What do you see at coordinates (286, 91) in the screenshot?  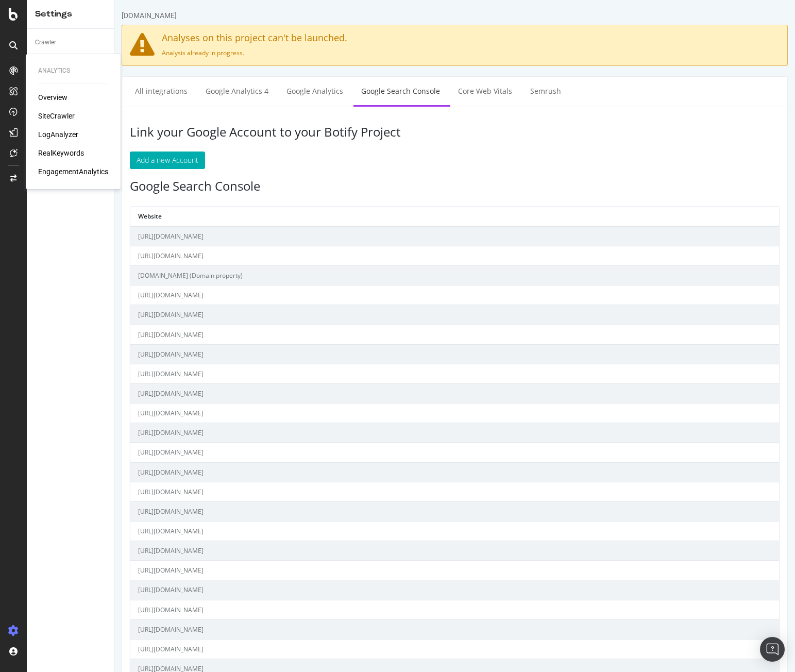 I see `a: Google Search Console` at bounding box center [286, 91].